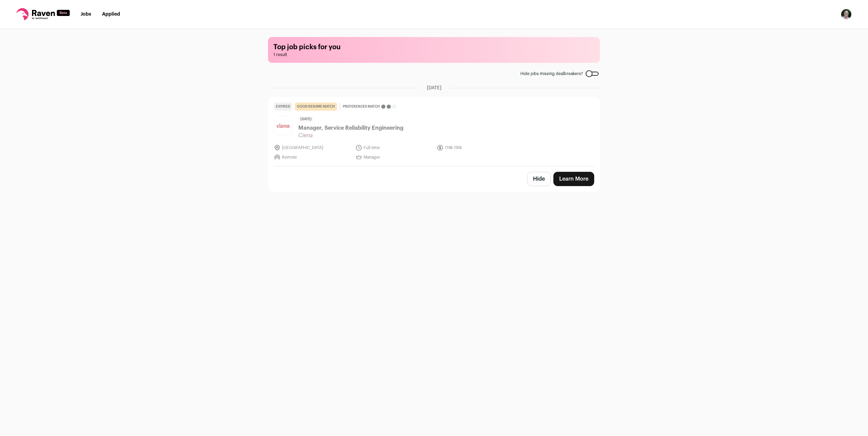  Describe the element at coordinates (394, 148) in the screenshot. I see `li: Full time` at that location.